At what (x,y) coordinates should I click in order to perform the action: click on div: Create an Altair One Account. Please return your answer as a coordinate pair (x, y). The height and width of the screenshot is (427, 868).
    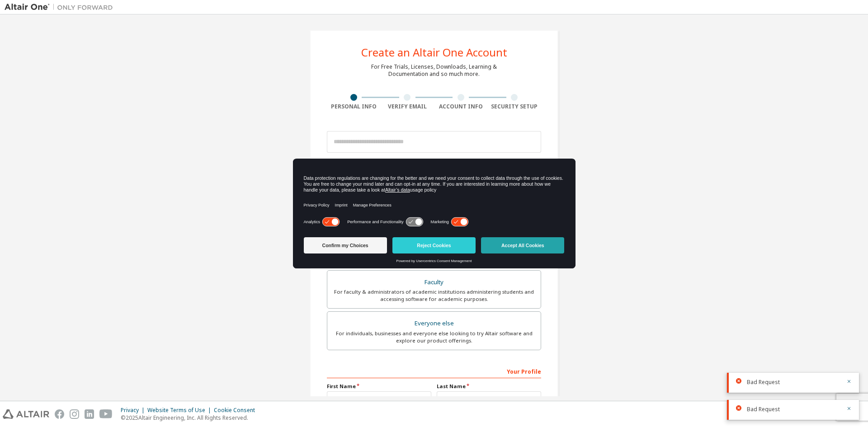
    Looking at the image, I should click on (434, 52).